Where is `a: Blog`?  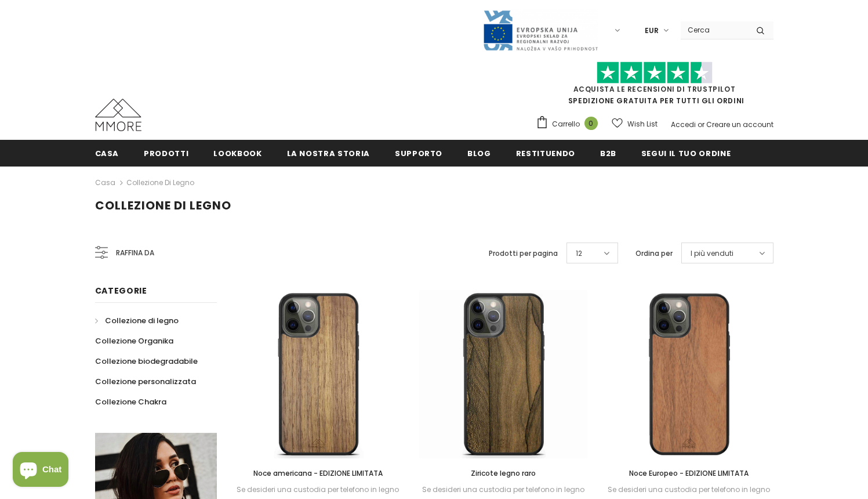 a: Blog is located at coordinates (479, 153).